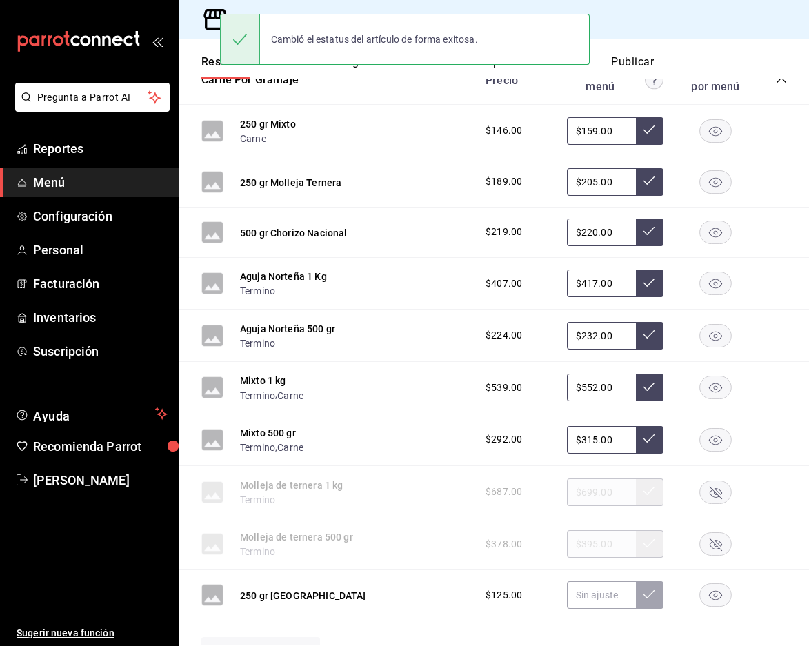 Image resolution: width=809 pixels, height=646 pixels. What do you see at coordinates (100, 351) in the screenshot?
I see `span: Suscripción` at bounding box center [100, 351].